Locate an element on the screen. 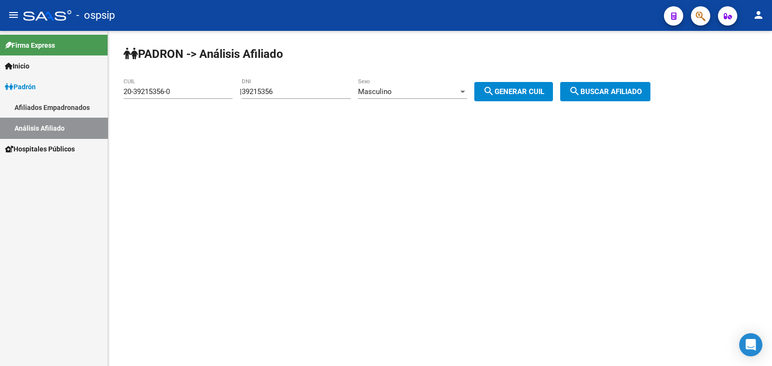 This screenshot has height=366, width=772. span: Masculino is located at coordinates (375, 92).